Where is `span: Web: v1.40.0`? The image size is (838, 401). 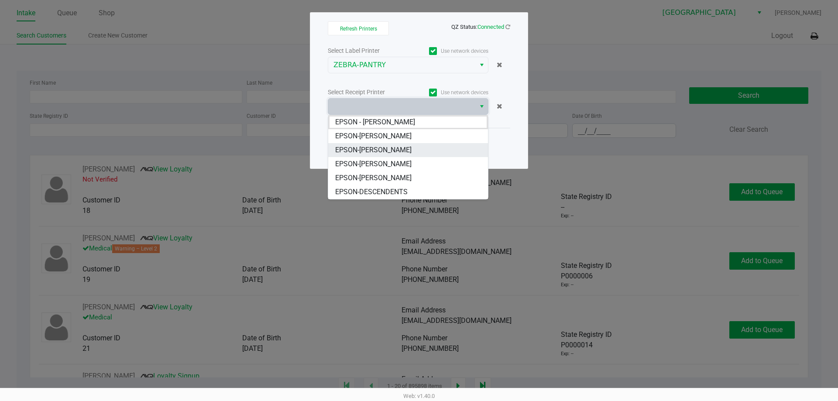
span: Web: v1.40.0 is located at coordinates (419, 396).